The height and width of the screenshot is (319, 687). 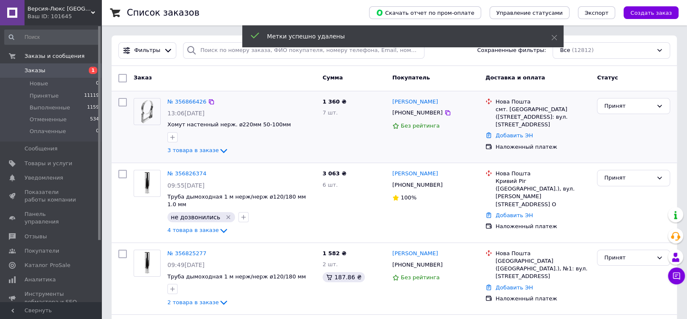 I want to click on span: (12812), so click(x=583, y=50).